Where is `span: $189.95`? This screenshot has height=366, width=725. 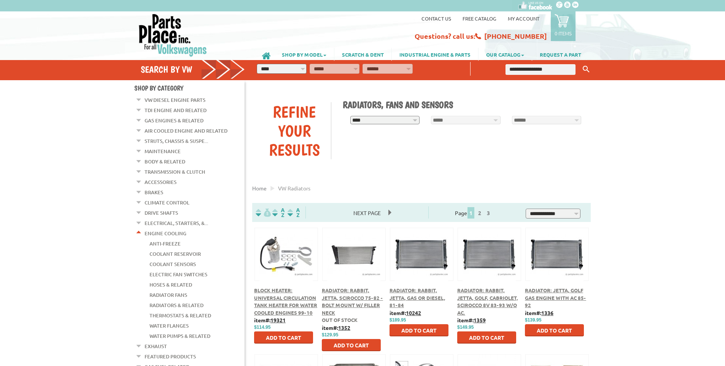 span: $189.95 is located at coordinates (397, 320).